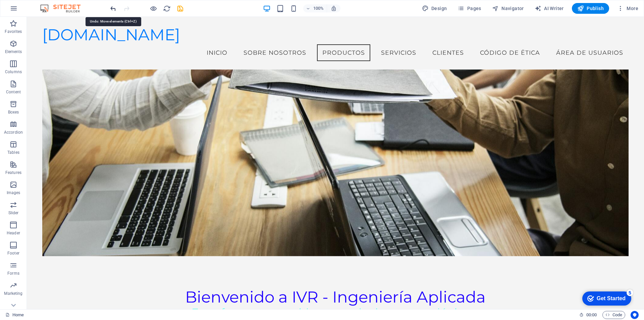 Image resolution: width=644 pixels, height=320 pixels. I want to click on p: Accordion, so click(13, 132).